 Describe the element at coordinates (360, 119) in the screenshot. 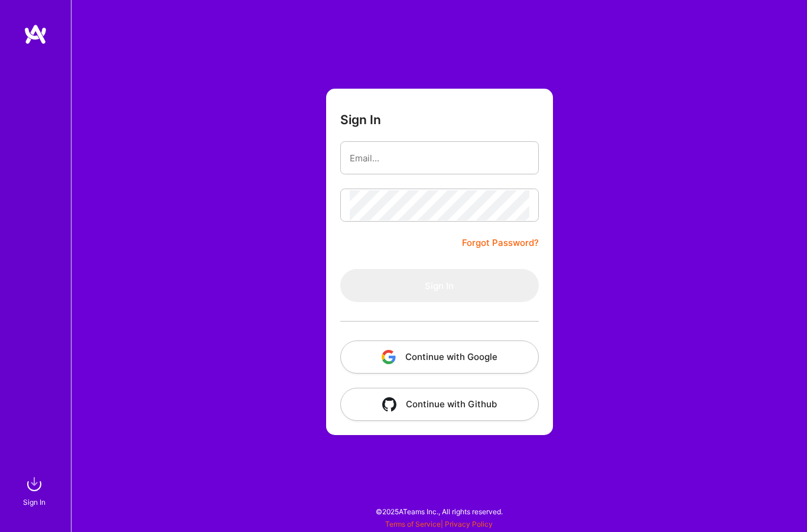

I see `h3: Sign In` at that location.